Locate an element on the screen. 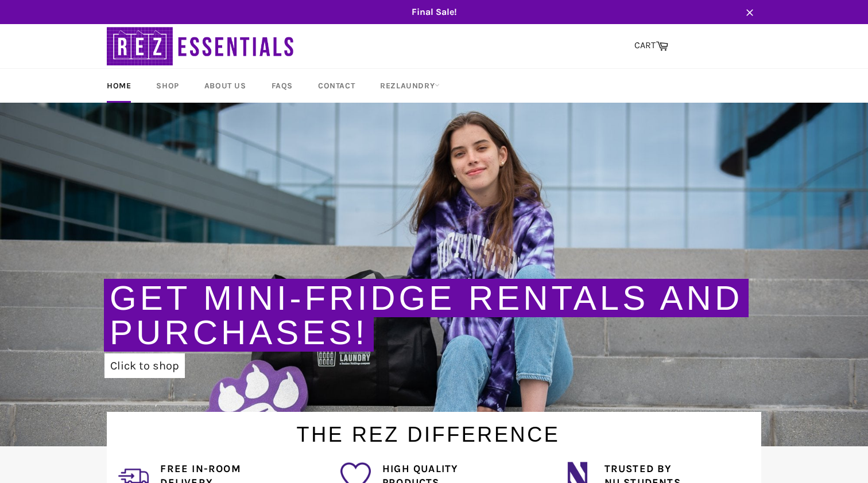 This screenshot has width=868, height=483. a: FAQs is located at coordinates (282, 85).